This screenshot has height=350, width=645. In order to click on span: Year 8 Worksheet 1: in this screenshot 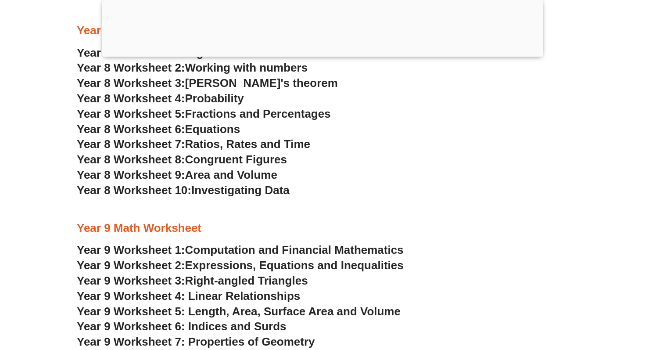, I will do `click(131, 53)`.